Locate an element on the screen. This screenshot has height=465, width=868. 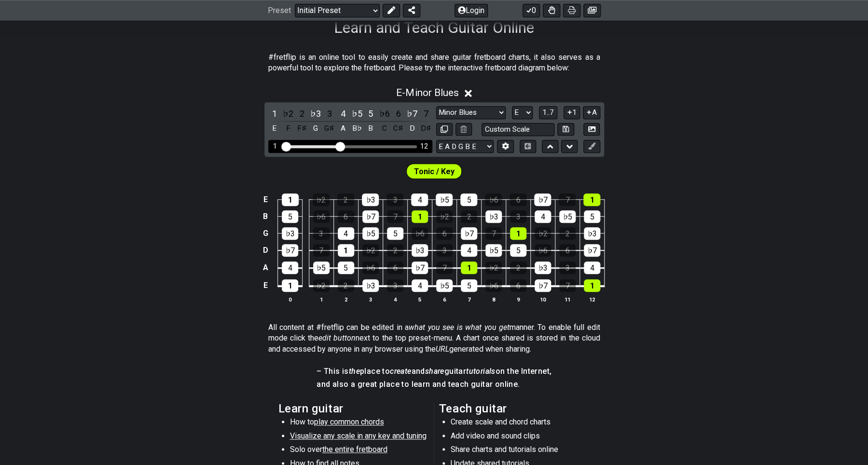
h4: – This is place to and guitar on the Internet, is located at coordinates (434, 372).